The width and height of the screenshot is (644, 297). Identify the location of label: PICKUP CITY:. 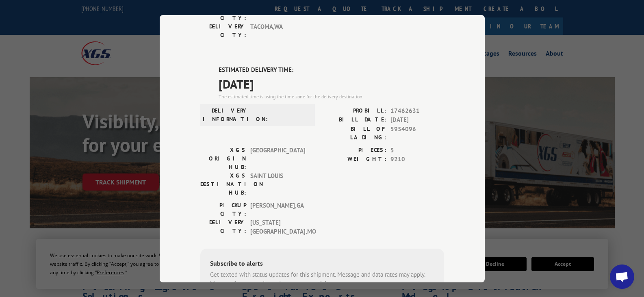
(223, 209).